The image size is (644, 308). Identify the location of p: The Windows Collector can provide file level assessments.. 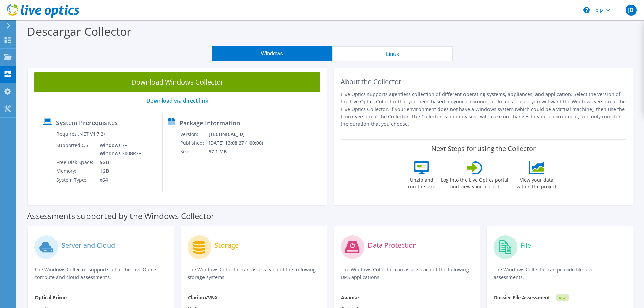
(560, 273).